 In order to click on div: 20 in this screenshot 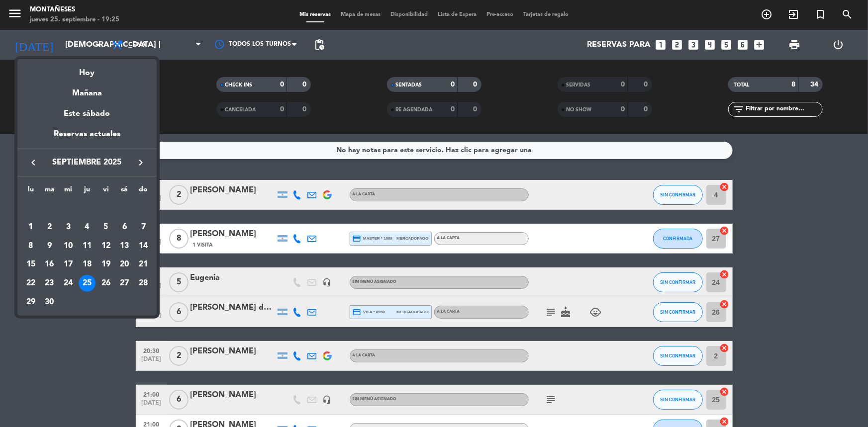, I will do `click(124, 264)`.